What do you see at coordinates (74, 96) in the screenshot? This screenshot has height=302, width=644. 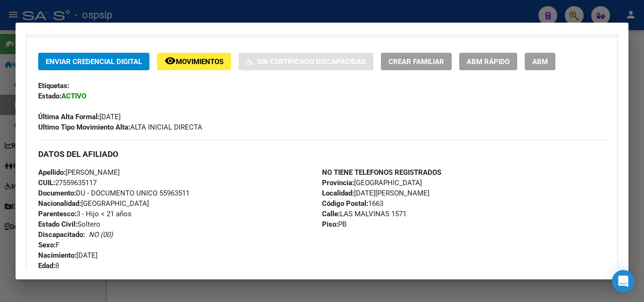 I see `strong: ACTIVO` at bounding box center [74, 96].